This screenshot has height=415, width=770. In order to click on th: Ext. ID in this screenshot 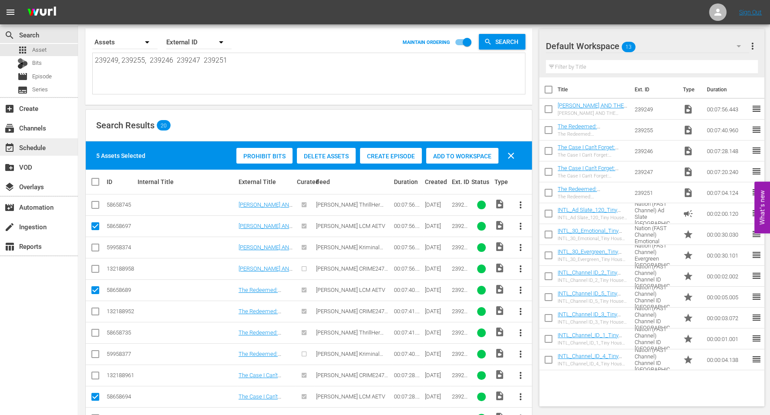, I will do `click(653, 90)`.